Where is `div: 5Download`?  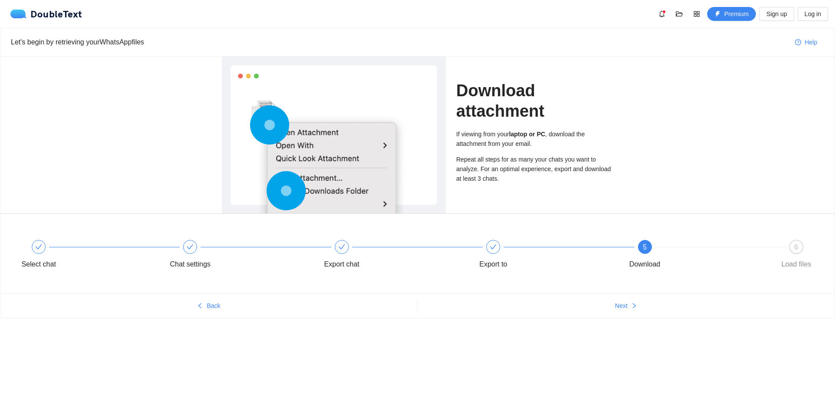
div: 5Download is located at coordinates (695, 255).